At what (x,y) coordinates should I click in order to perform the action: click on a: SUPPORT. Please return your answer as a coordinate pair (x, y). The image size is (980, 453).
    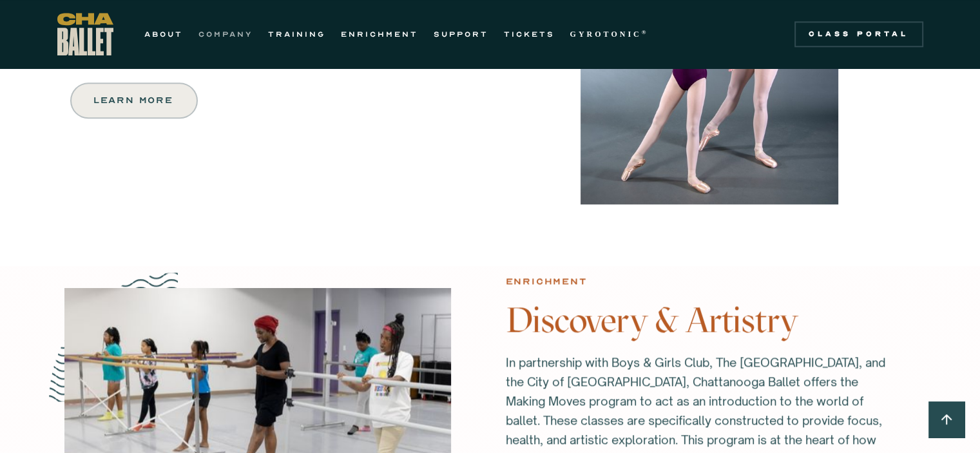
    Looking at the image, I should click on (461, 34).